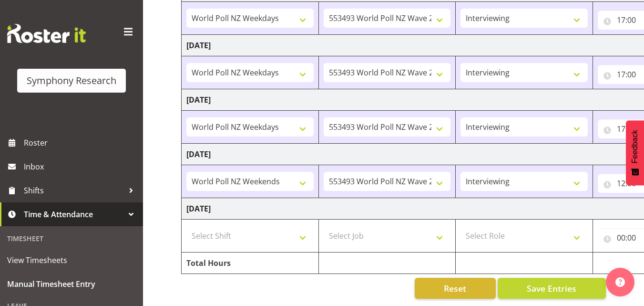  What do you see at coordinates (455, 288) in the screenshot?
I see `button: Reset` at bounding box center [455, 288].